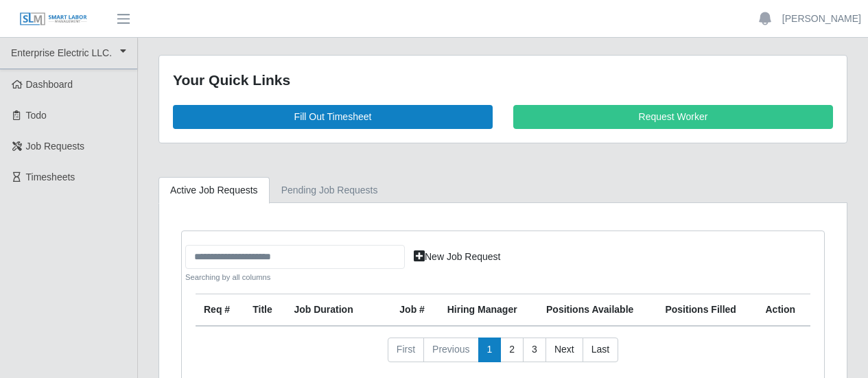 Image resolution: width=868 pixels, height=378 pixels. I want to click on span: Todo, so click(37, 115).